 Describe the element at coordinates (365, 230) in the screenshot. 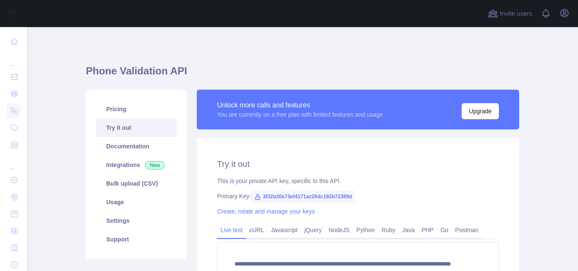

I see `a: Python` at that location.